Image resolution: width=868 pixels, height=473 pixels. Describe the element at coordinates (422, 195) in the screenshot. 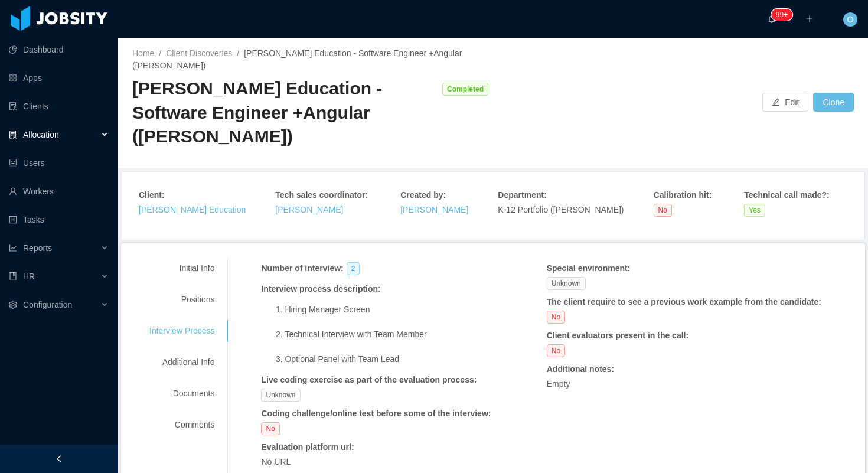

I see `strong: Created by :` at that location.